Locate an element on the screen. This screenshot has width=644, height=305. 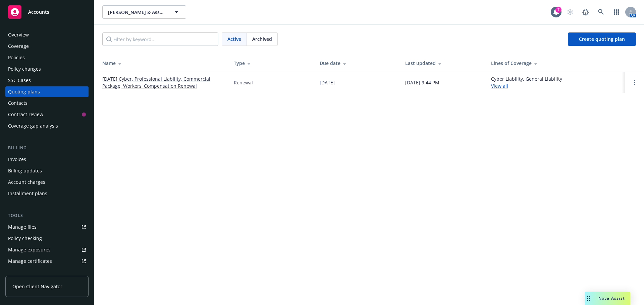
a: Policy changes is located at coordinates (47, 69).